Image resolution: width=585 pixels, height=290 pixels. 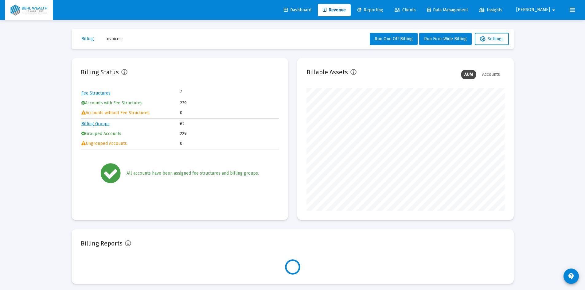 What do you see at coordinates (229, 124) in the screenshot?
I see `td: 62` at bounding box center [229, 124].